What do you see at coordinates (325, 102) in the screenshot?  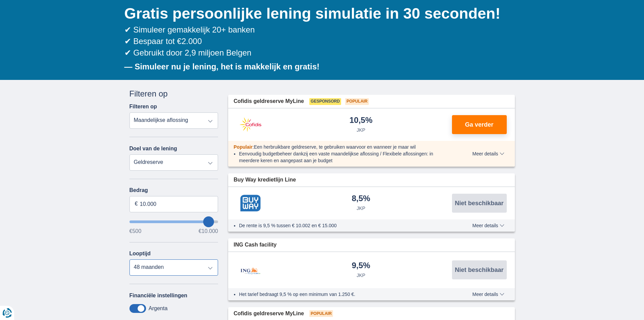 I see `span: Gesponsord` at bounding box center [325, 102].